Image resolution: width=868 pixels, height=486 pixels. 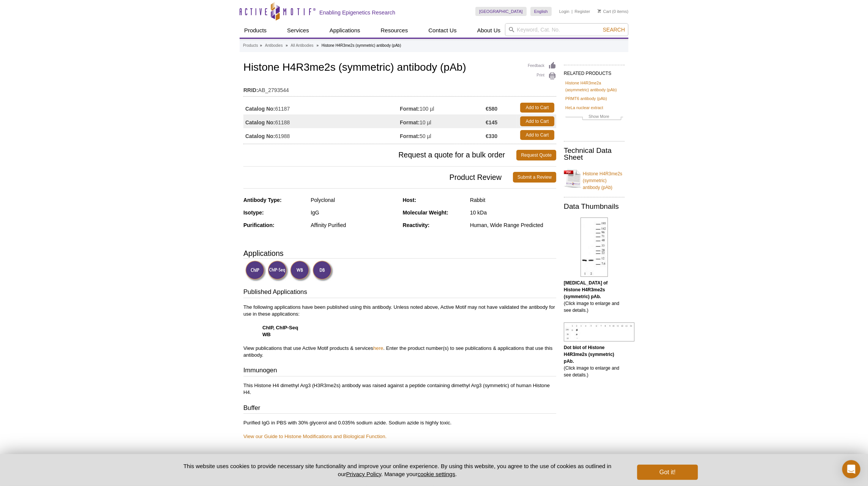 What do you see at coordinates (397, 469) in the screenshot?
I see `p: This website uses cookies to provide necessary site functionality and improve your online experie...` at bounding box center [397, 469].